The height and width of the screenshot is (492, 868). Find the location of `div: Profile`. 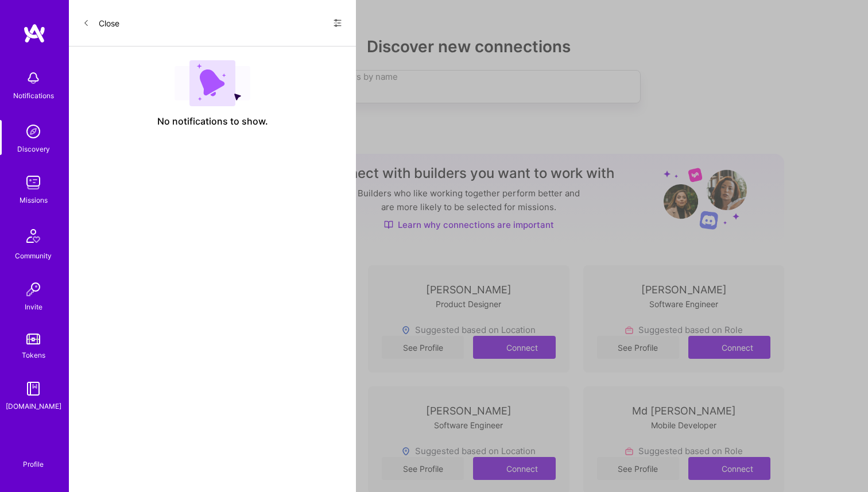

div: Profile is located at coordinates (33, 463).